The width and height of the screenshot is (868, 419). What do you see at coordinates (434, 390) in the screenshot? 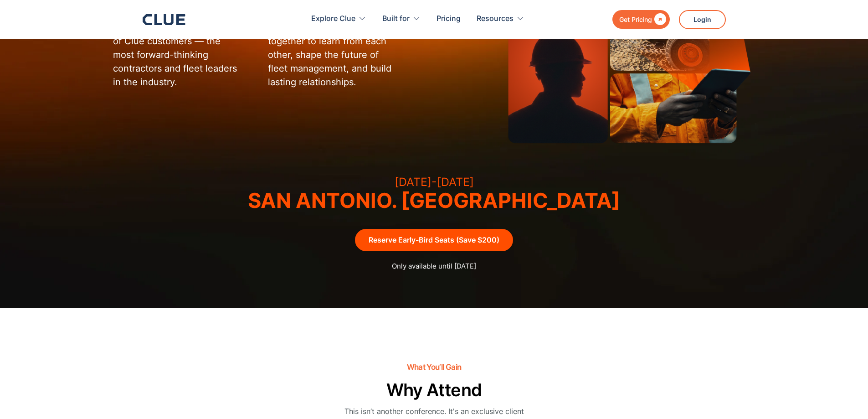
I see `h2: Why Attend` at bounding box center [434, 390].